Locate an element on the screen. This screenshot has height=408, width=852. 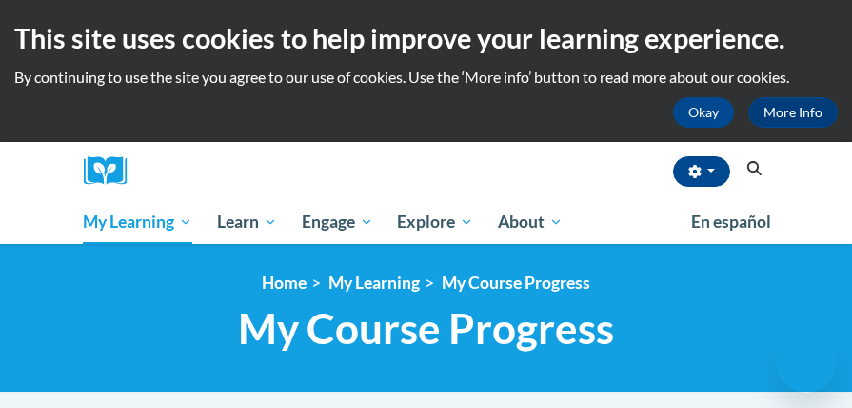
span: Engage is located at coordinates (337, 222).